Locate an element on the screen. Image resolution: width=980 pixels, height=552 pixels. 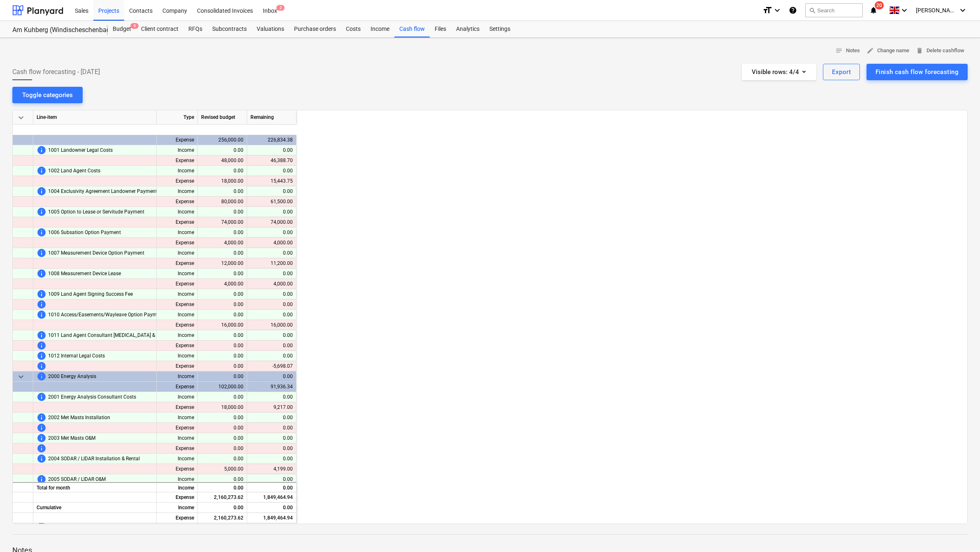
a: Budget9 is located at coordinates (121, 29).